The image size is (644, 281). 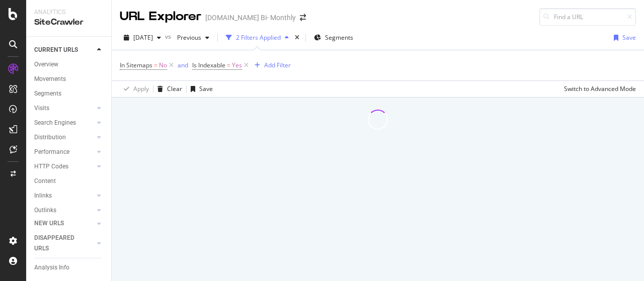 What do you see at coordinates (163, 65) in the screenshot?
I see `span: No` at bounding box center [163, 65].